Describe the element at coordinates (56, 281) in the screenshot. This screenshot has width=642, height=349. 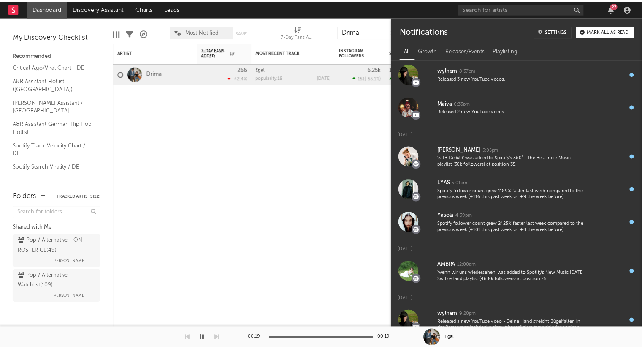
I see `div: Pop / Alternative Watchlist ( 109 )` at that location.